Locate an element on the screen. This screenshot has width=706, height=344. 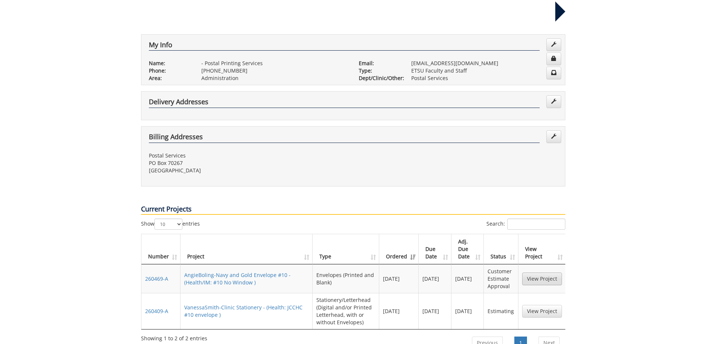
label: Search: is located at coordinates (526, 224).